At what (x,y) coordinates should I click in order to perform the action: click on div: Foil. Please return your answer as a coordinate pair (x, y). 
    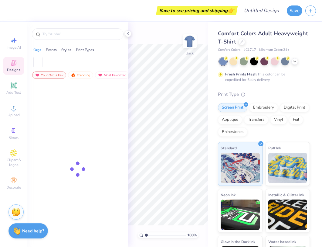
    Looking at the image, I should click on (296, 120).